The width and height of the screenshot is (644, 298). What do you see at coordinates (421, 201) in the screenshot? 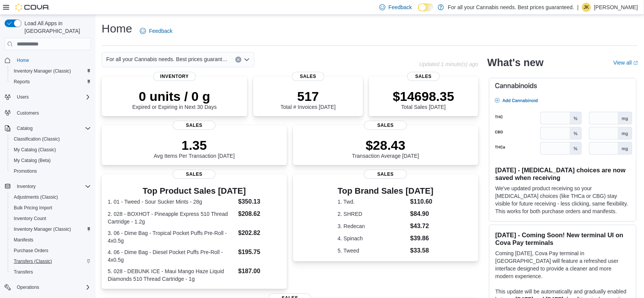
I see `dd: $110.60` at bounding box center [421, 201].